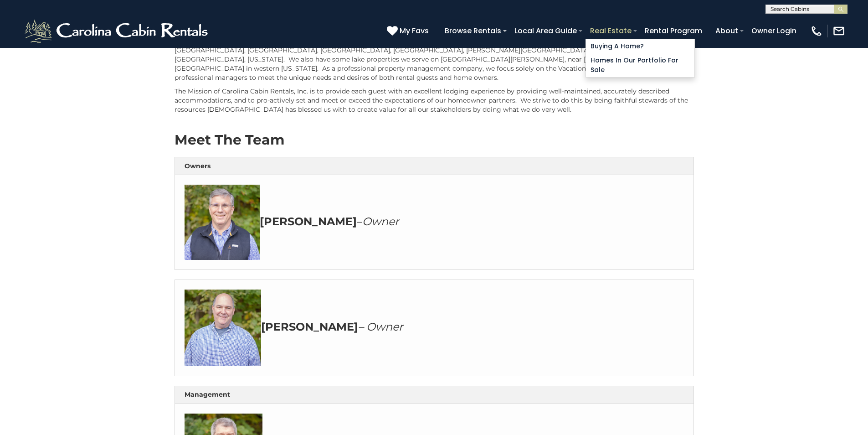 This screenshot has width=868, height=435. What do you see at coordinates (546, 31) in the screenshot?
I see `a: Local Area Guide` at bounding box center [546, 31].